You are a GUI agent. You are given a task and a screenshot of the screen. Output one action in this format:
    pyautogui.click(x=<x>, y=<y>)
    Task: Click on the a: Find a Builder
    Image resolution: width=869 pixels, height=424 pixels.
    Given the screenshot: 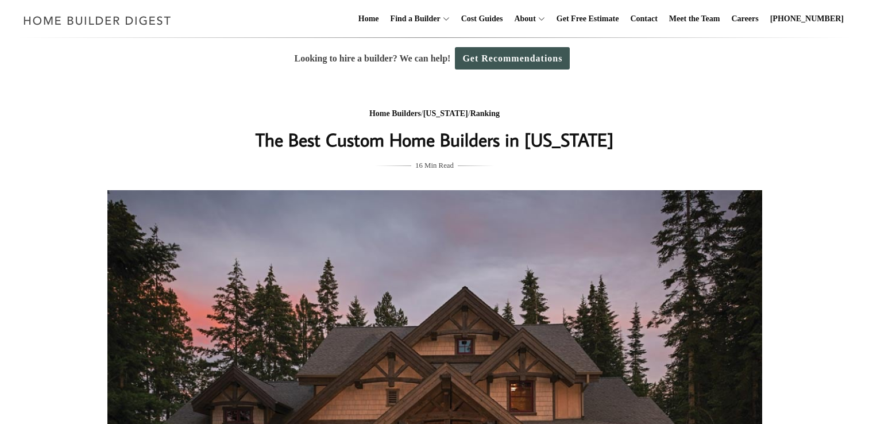 What is the action you would take?
    pyautogui.click(x=413, y=19)
    